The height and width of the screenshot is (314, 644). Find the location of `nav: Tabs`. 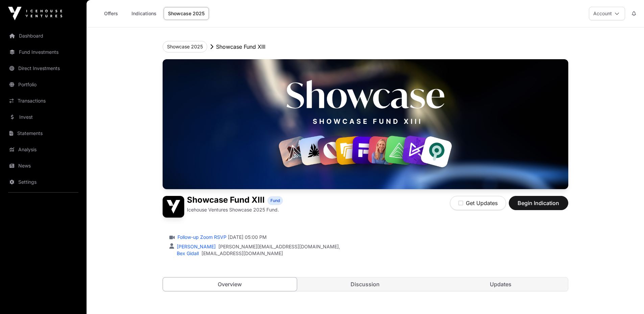

nav: Tabs is located at coordinates (365, 284).